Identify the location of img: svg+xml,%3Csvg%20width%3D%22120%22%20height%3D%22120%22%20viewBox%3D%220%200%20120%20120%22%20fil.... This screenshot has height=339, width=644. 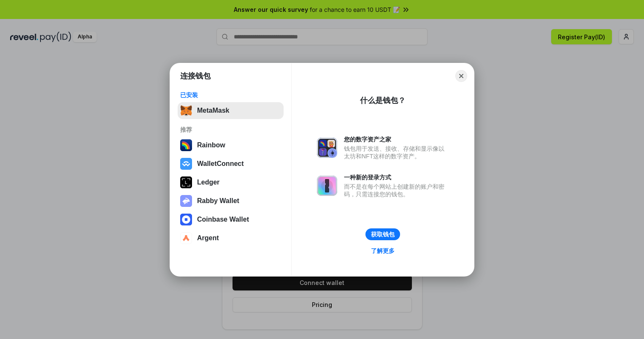
(186, 145).